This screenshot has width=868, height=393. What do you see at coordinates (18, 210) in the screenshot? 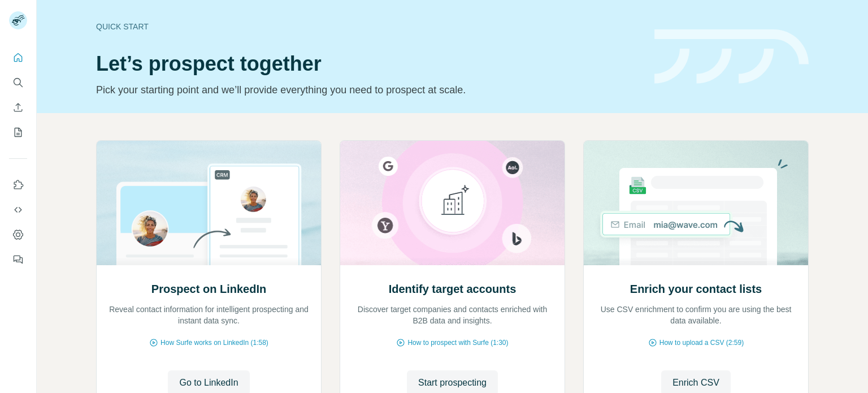
I see `button: Use Surfe API` at bounding box center [18, 210].